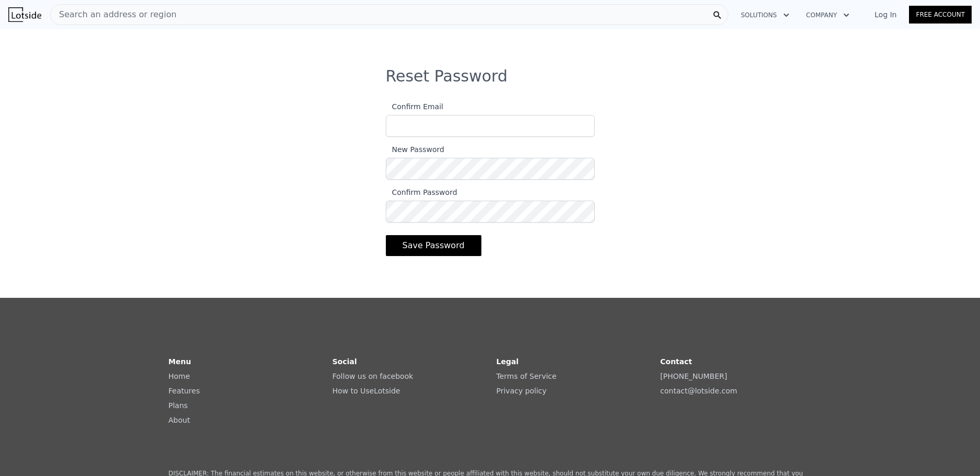 Image resolution: width=980 pixels, height=476 pixels. What do you see at coordinates (676, 361) in the screenshot?
I see `strong: Contact` at bounding box center [676, 361].